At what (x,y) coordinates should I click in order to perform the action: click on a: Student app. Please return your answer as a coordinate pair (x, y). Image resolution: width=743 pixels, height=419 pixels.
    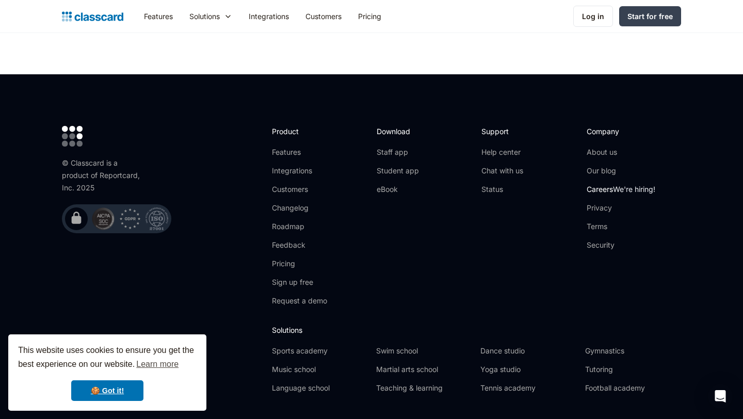
    Looking at the image, I should click on (398, 171).